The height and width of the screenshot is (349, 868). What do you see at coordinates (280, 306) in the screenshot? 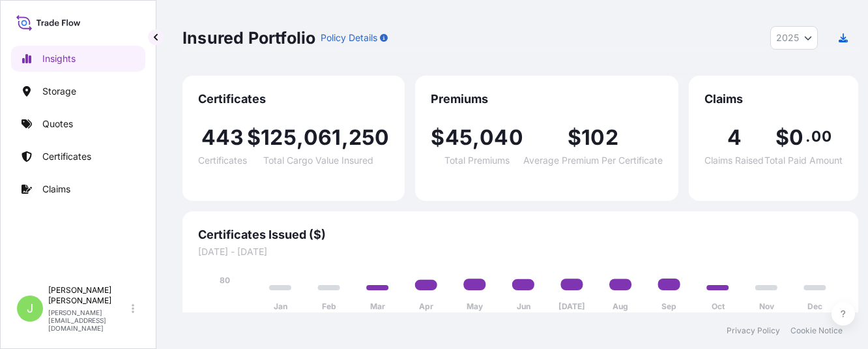
I see `tspan: Jan` at bounding box center [280, 306].